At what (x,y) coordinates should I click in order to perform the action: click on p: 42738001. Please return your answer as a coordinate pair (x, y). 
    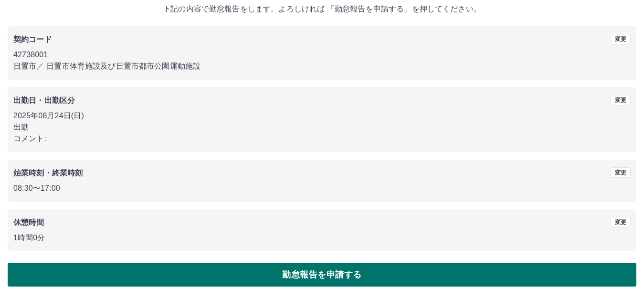
    Looking at the image, I should click on (322, 55).